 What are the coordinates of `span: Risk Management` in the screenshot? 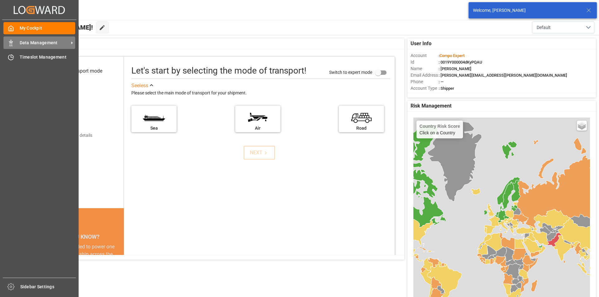 It's located at (431, 106).